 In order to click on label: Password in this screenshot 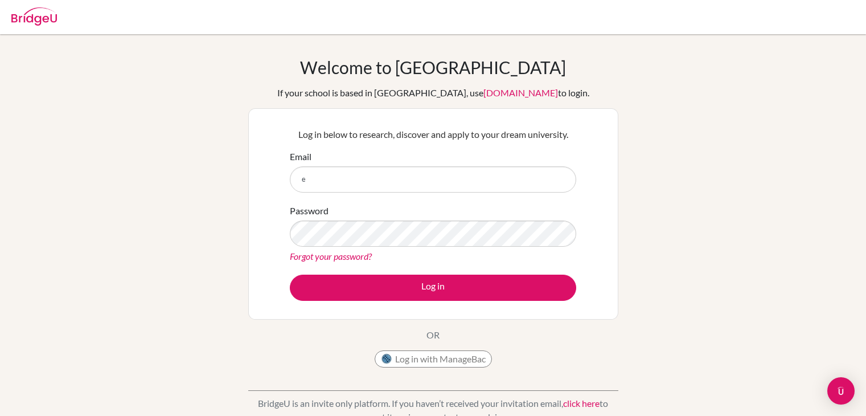, I will do `click(309, 211)`.